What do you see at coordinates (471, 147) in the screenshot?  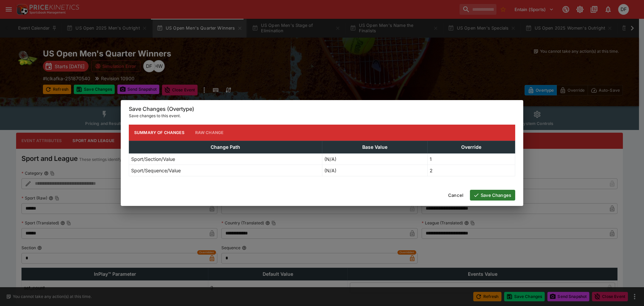 I see `th: Override` at bounding box center [471, 147].